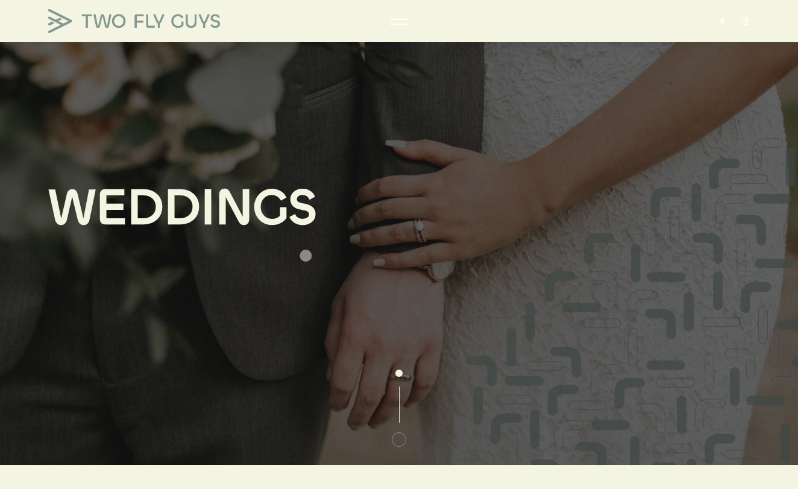 The image size is (798, 489). Describe the element at coordinates (139, 21) in the screenshot. I see `a: TWO FLY GUYS MEDIA TWO FLY GUYS MEDIA` at that location.